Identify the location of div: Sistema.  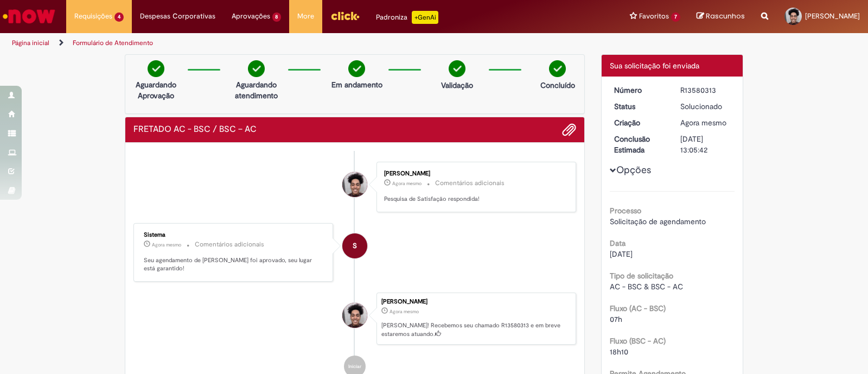
(234, 235).